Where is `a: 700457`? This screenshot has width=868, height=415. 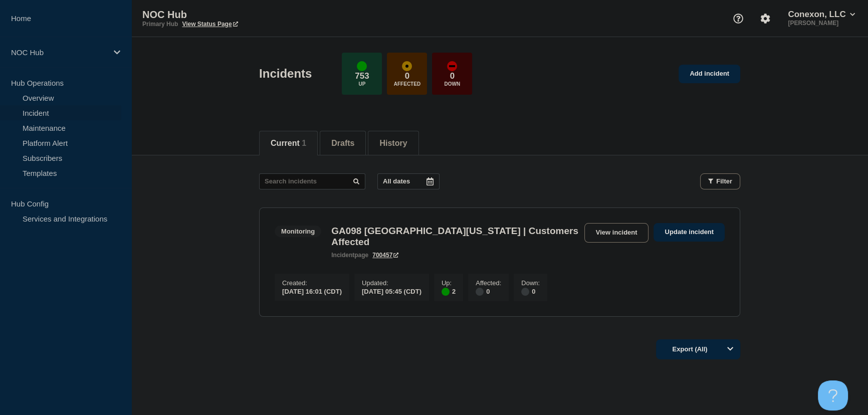 a: 700457 is located at coordinates (385, 255).